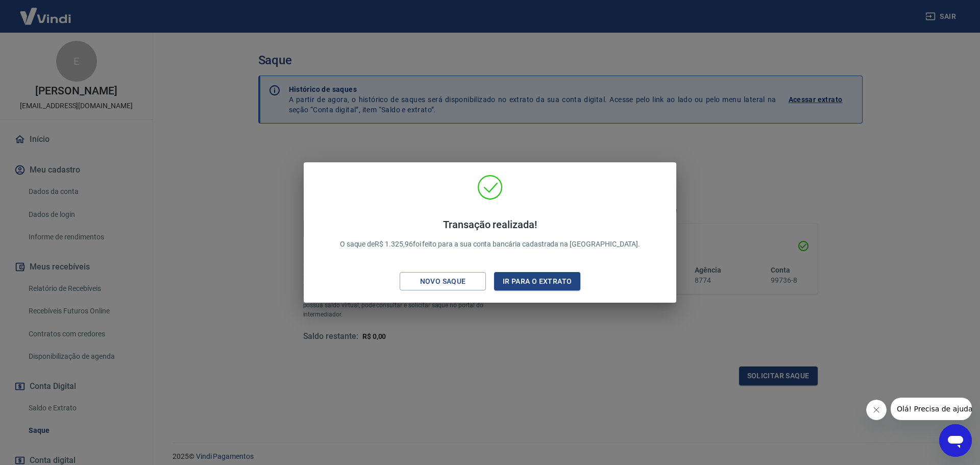 The image size is (980, 465). Describe the element at coordinates (443, 281) in the screenshot. I see `div: Novo saque` at that location.